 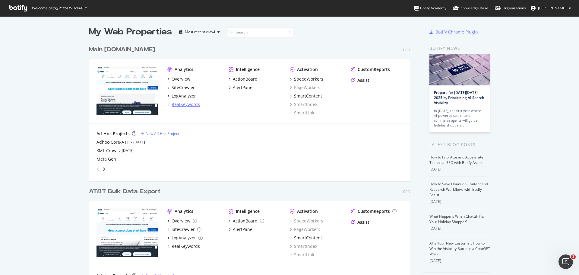 What do you see at coordinates (471, 8) in the screenshot?
I see `div: Knowledge Base` at bounding box center [471, 8].